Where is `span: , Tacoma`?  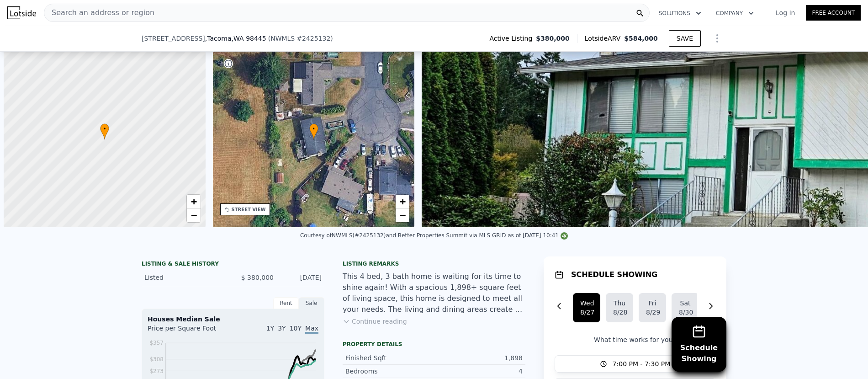
span: , Tacoma is located at coordinates (236, 38).